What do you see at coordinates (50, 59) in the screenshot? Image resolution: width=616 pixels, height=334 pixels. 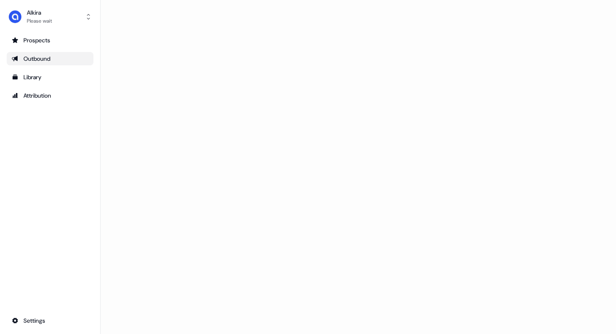 I see `a: Go to outbound experience` at bounding box center [50, 59].